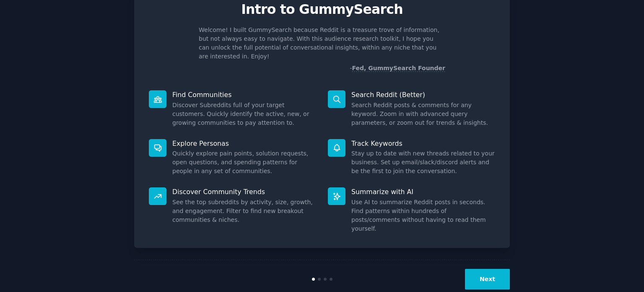 The image size is (644, 292). I want to click on a: Fed, GummySearch Founder, so click(398, 68).